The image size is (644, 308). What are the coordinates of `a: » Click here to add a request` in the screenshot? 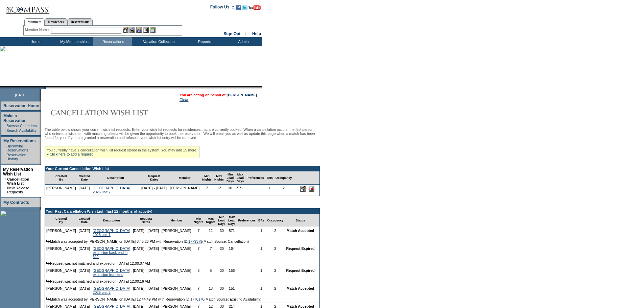 It's located at (69, 154).